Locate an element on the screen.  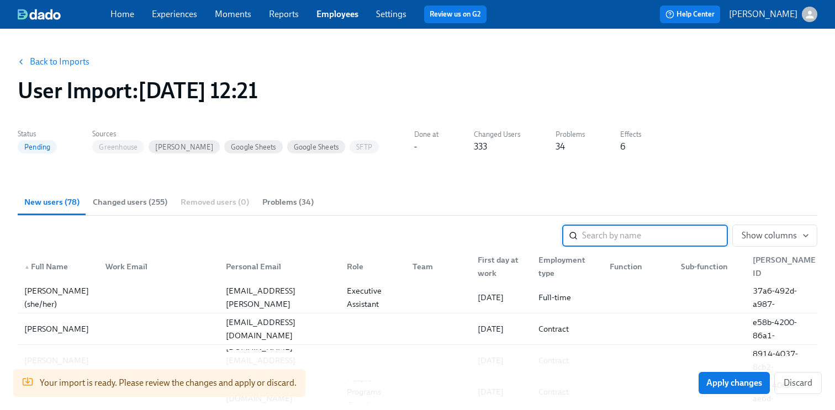
div: ▲Full Name is located at coordinates (58, 267).